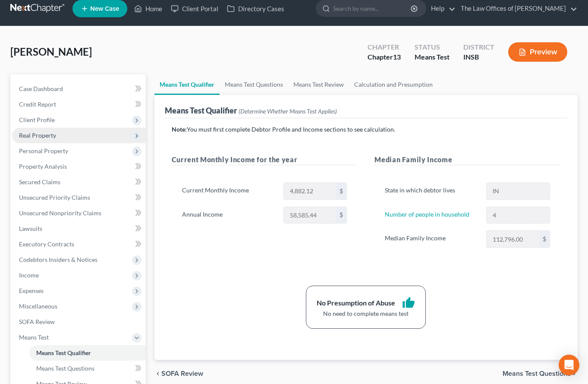  I want to click on a: Lawsuits, so click(79, 229).